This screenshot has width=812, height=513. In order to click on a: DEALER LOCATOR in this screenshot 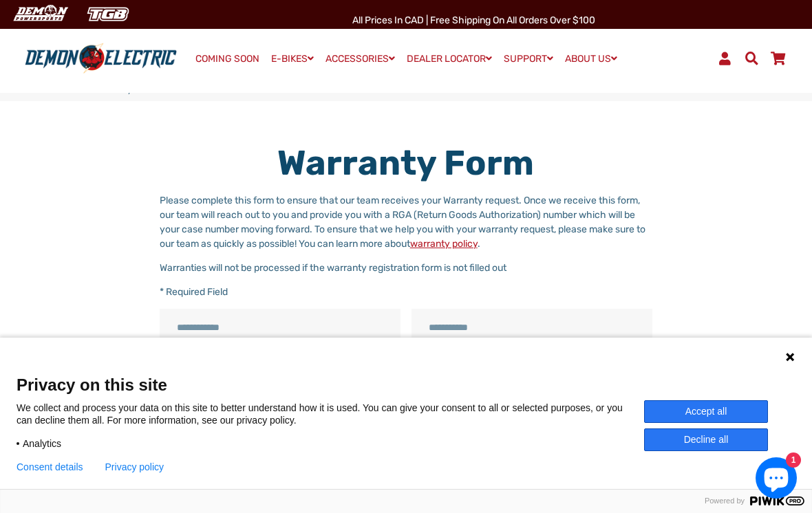, I will do `click(450, 58)`.